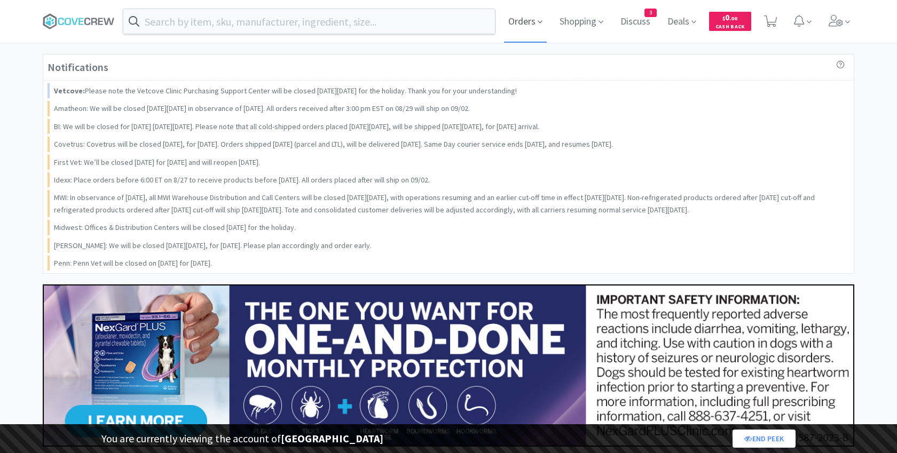 Image resolution: width=897 pixels, height=453 pixels. I want to click on a: End Peek, so click(764, 439).